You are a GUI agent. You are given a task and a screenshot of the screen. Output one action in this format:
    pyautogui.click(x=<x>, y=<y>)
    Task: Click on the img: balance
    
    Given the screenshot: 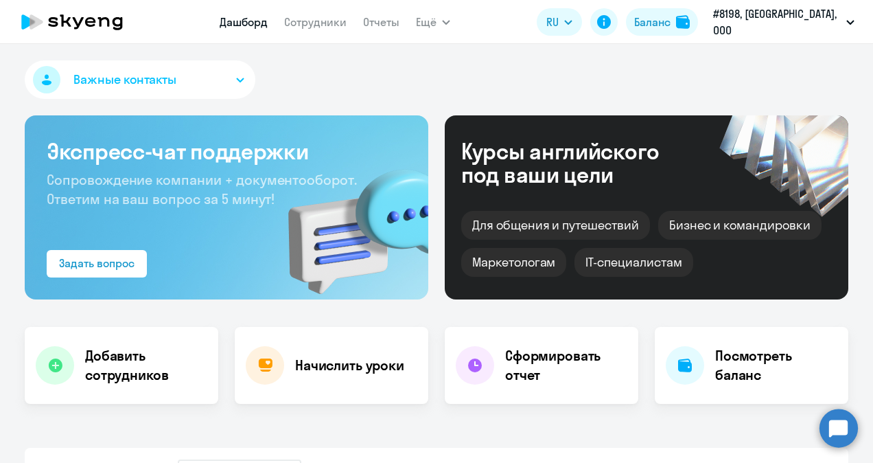 What is the action you would take?
    pyautogui.click(x=683, y=22)
    